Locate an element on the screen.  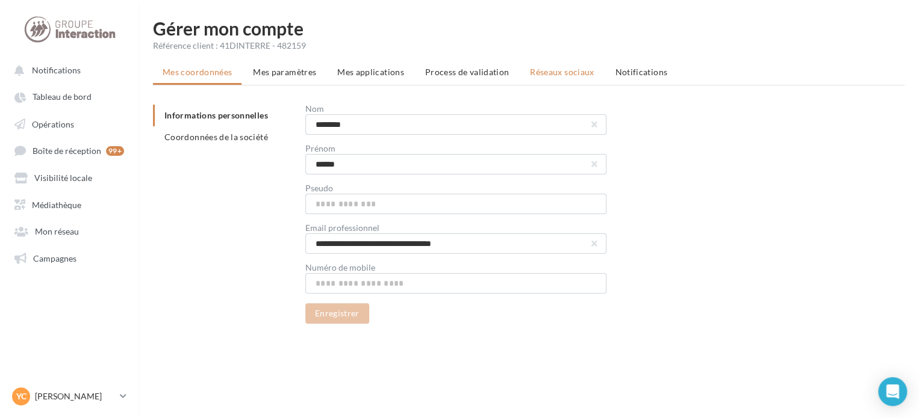
span: Coordonnées de la société is located at coordinates (216, 137).